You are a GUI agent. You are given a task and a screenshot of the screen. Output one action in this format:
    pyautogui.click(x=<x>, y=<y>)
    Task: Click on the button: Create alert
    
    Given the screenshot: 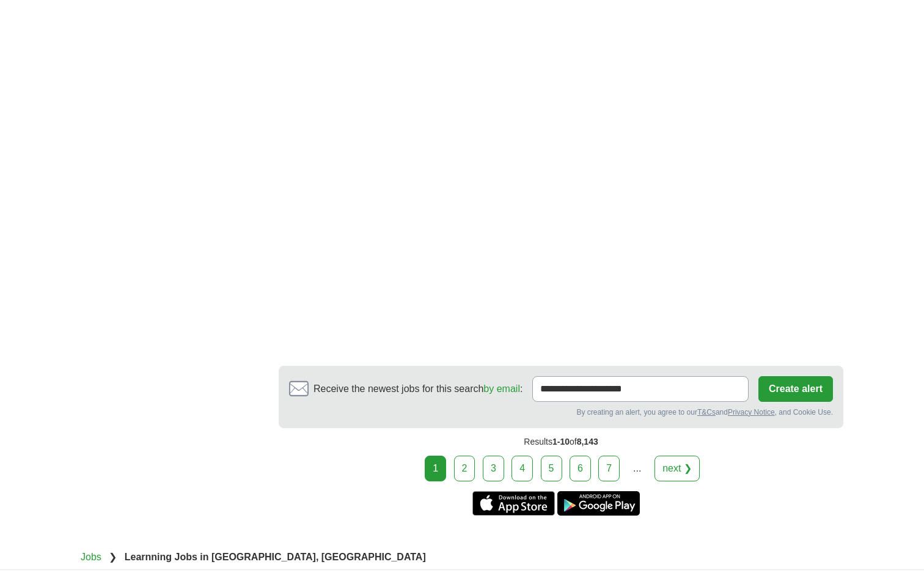 What is the action you would take?
    pyautogui.click(x=796, y=389)
    